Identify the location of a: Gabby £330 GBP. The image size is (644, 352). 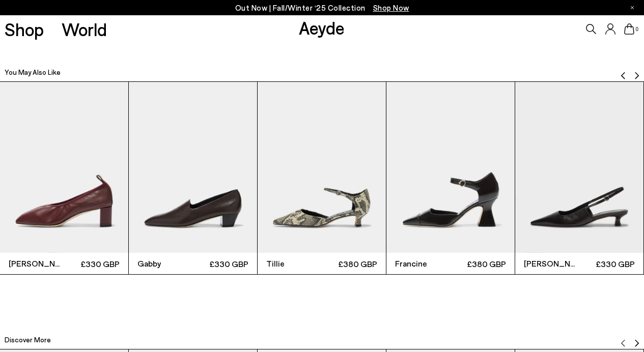
(193, 178).